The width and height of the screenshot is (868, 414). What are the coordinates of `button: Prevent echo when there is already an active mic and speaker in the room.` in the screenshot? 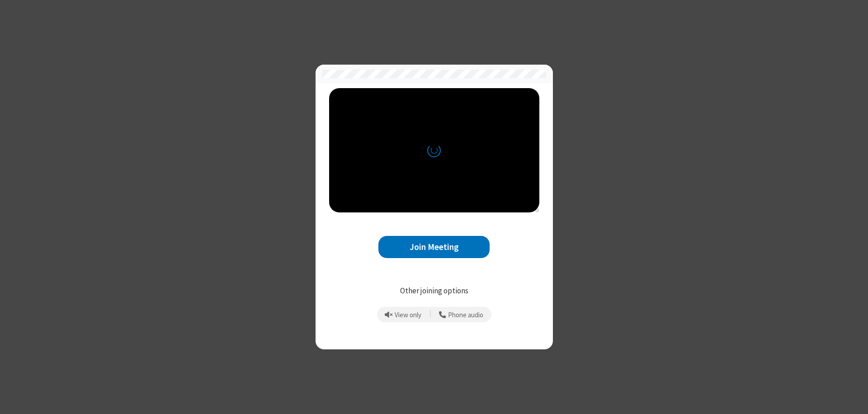 It's located at (403, 314).